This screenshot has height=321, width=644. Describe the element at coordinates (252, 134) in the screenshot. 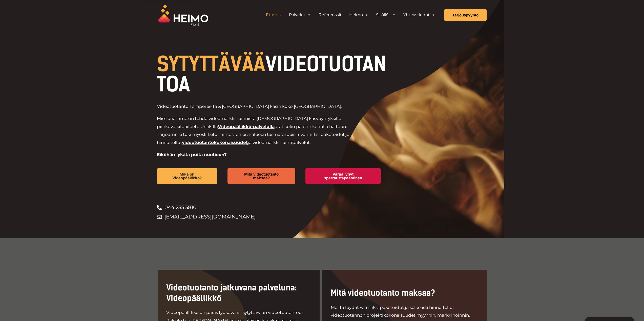

I see `span: liiketoimintasi eri osa-alueen täsmätarpeisiin` at that location.